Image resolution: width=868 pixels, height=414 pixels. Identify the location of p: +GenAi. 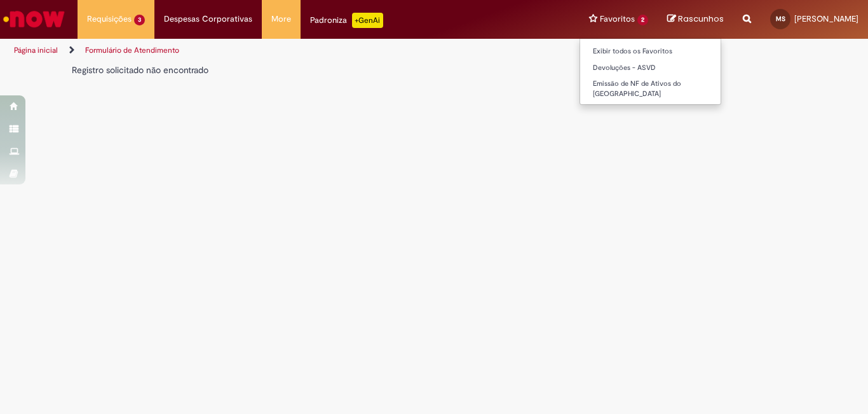
(367, 21).